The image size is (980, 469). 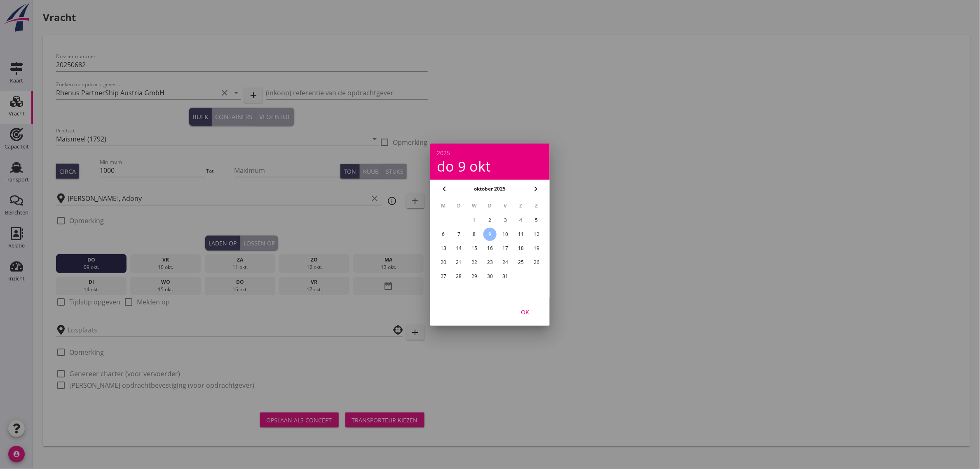 I want to click on button: 14, so click(x=459, y=249).